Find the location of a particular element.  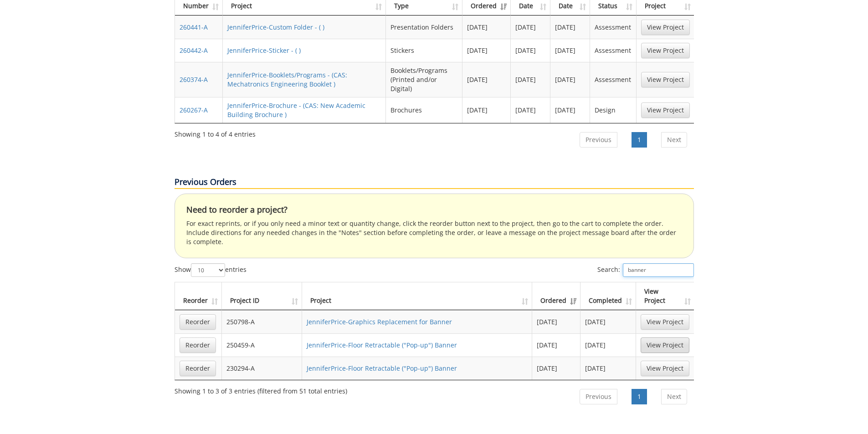

input: Search: is located at coordinates (658, 270).